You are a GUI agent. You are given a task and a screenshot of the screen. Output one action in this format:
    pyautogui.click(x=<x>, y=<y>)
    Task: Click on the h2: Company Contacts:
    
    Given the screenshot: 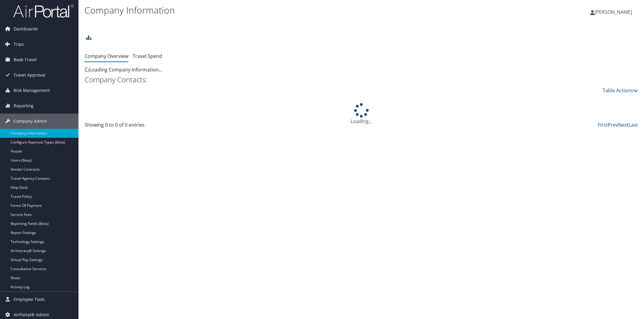 What is the action you would take?
    pyautogui.click(x=361, y=80)
    